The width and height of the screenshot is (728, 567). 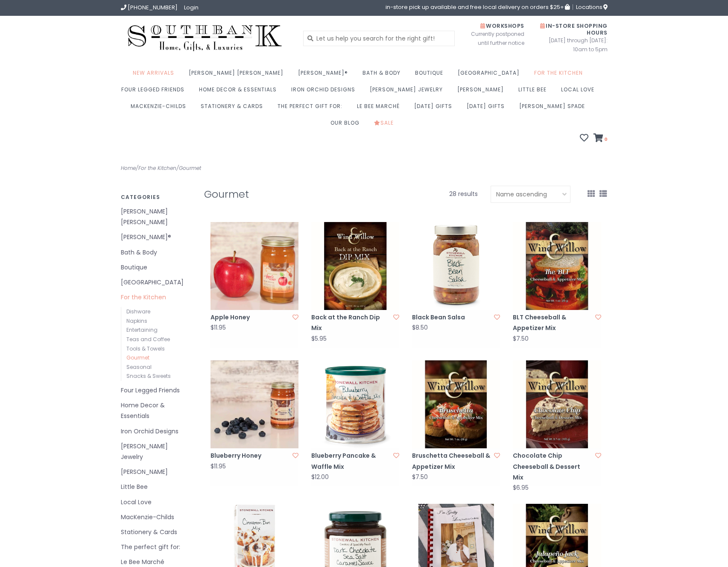 What do you see at coordinates (351, 322) in the screenshot?
I see `a: Back at the Ranch Dip Mix` at bounding box center [351, 322].